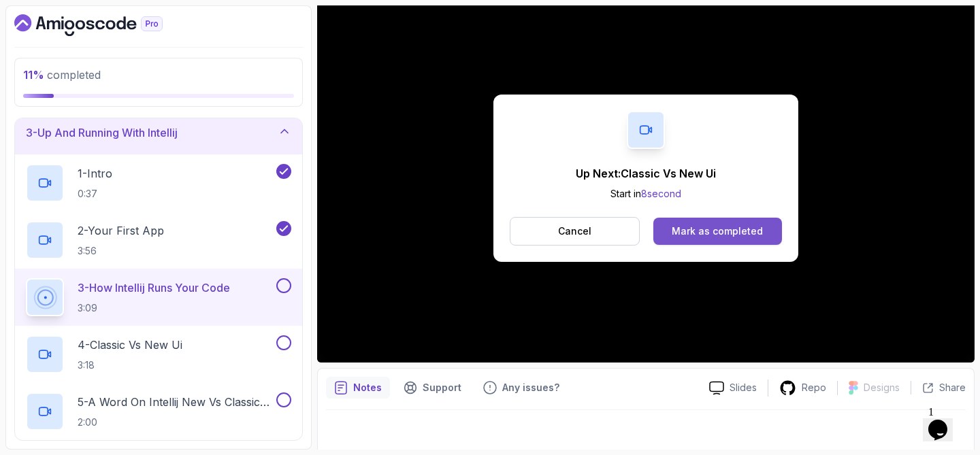  Describe the element at coordinates (938, 387) in the screenshot. I see `button: Share` at that location.